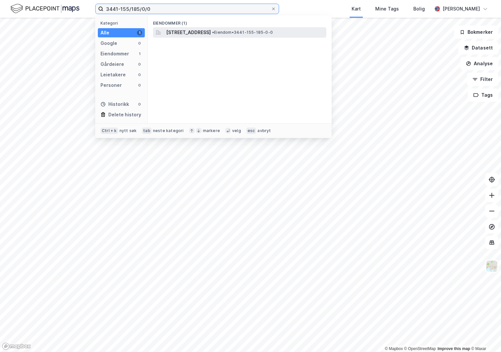 This screenshot has height=352, width=501. What do you see at coordinates (16, 347) in the screenshot?
I see `a: Mapbox homepage` at bounding box center [16, 347].